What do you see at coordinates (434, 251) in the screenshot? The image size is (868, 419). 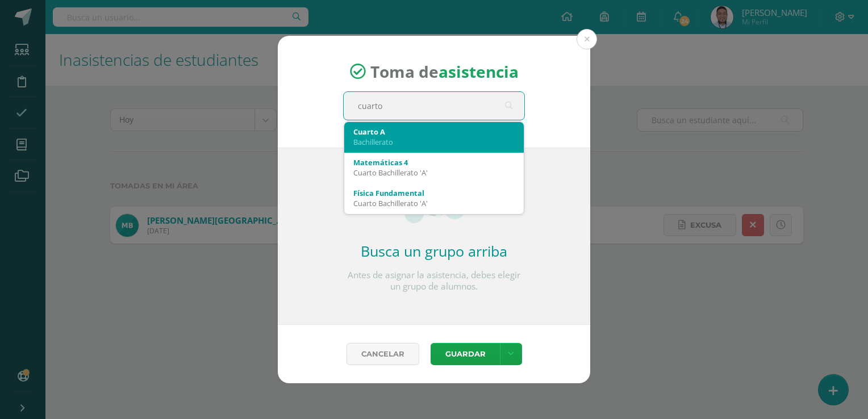 I see `h2: Busca un grupo arriba` at bounding box center [434, 251].